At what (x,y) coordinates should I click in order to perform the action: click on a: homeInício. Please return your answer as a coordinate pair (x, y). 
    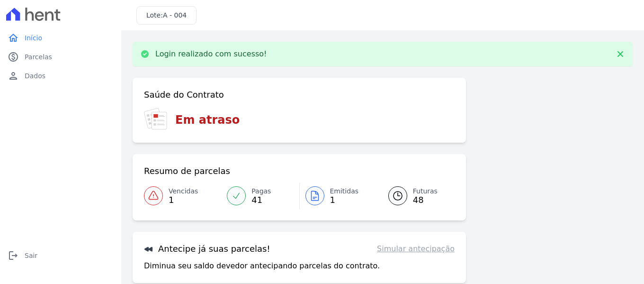
    Looking at the image, I should click on (61, 38).